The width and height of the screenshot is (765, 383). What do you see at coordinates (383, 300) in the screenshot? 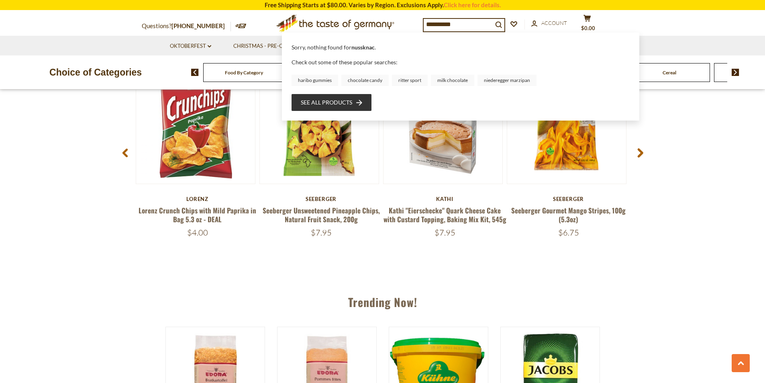
I see `div: Trending Now!` at bounding box center [383, 300].